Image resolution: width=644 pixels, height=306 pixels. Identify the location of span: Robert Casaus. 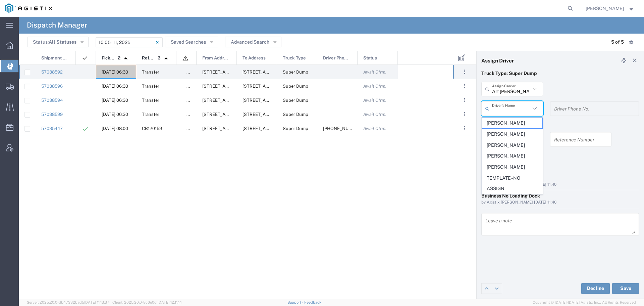
(605, 8).